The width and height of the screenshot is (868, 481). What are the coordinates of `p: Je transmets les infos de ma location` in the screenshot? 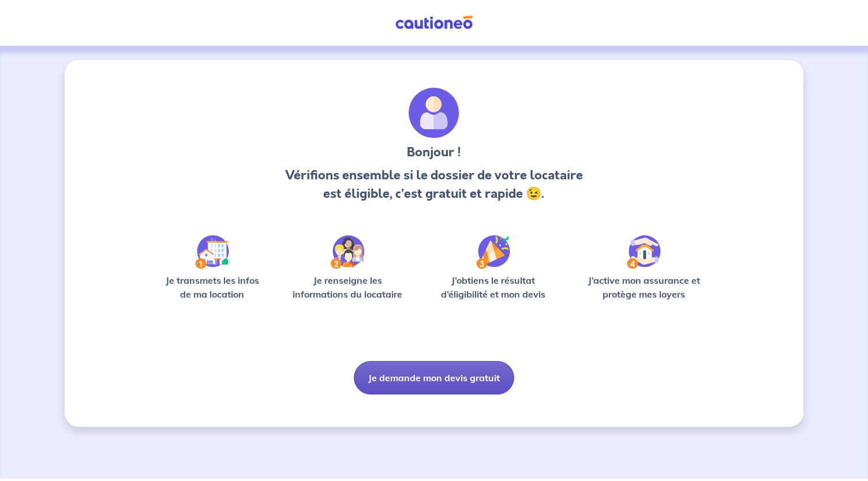 It's located at (212, 287).